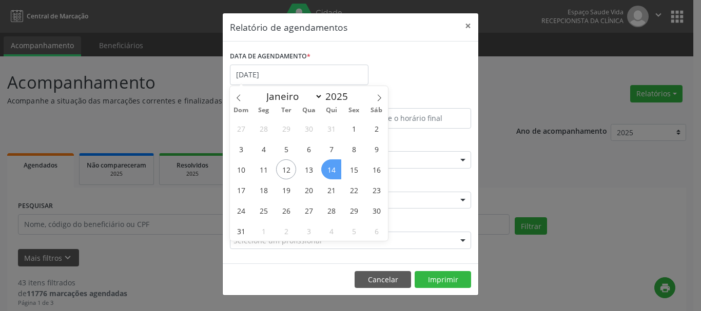 The width and height of the screenshot is (701, 311). I want to click on span: Sex, so click(354, 110).